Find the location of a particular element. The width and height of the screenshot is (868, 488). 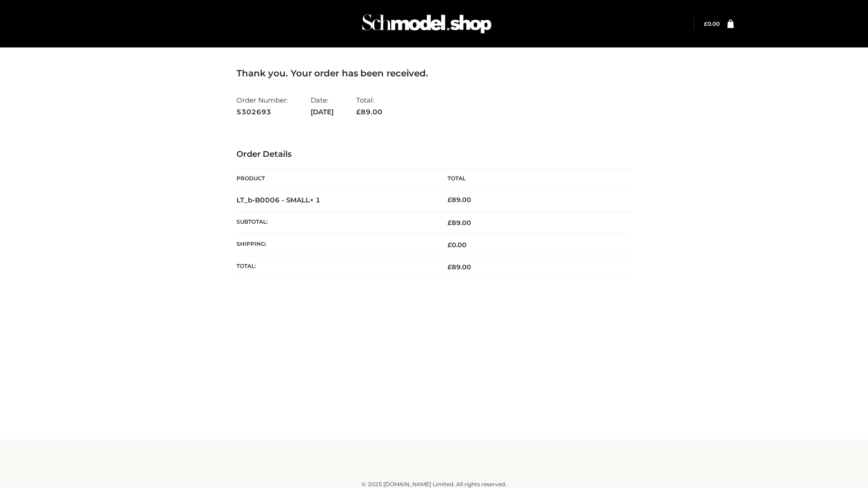

bdi: 89.00 is located at coordinates (460, 200).